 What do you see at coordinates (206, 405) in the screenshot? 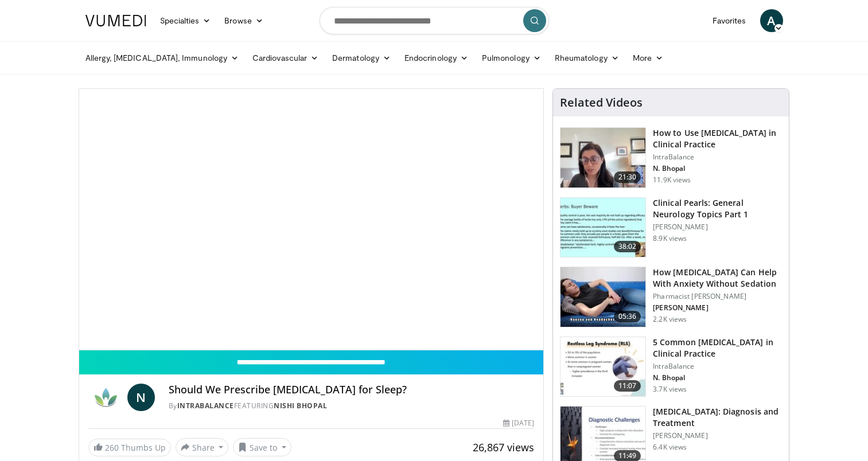
I see `a: IntraBalance` at bounding box center [206, 405].